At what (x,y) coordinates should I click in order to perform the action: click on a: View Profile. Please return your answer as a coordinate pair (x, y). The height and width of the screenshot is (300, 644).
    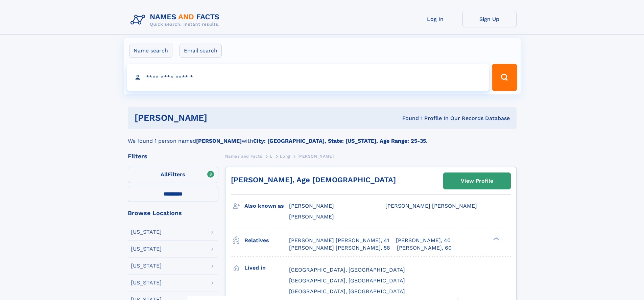
    Looking at the image, I should click on (477, 181).